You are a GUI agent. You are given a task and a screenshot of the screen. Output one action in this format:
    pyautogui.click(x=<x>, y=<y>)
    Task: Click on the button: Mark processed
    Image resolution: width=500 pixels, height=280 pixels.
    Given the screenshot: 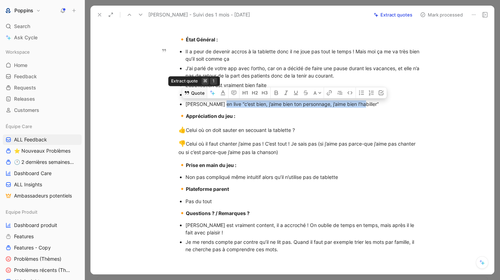 What is the action you would take?
    pyautogui.click(x=442, y=15)
    